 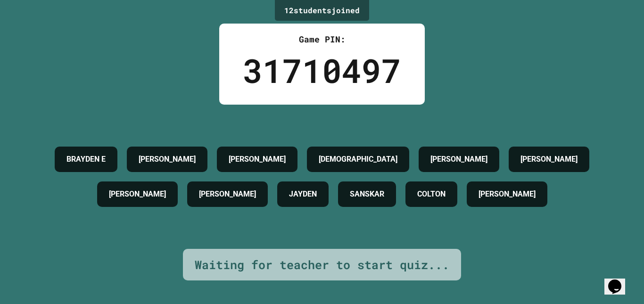 What do you see at coordinates (367, 194) in the screenshot?
I see `h4: SANSKAR` at bounding box center [367, 194].